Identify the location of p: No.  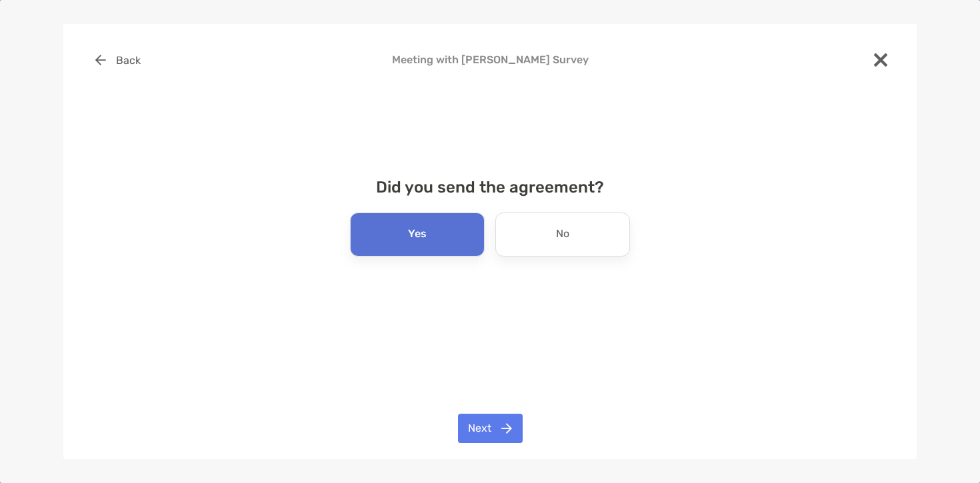
(563, 235).